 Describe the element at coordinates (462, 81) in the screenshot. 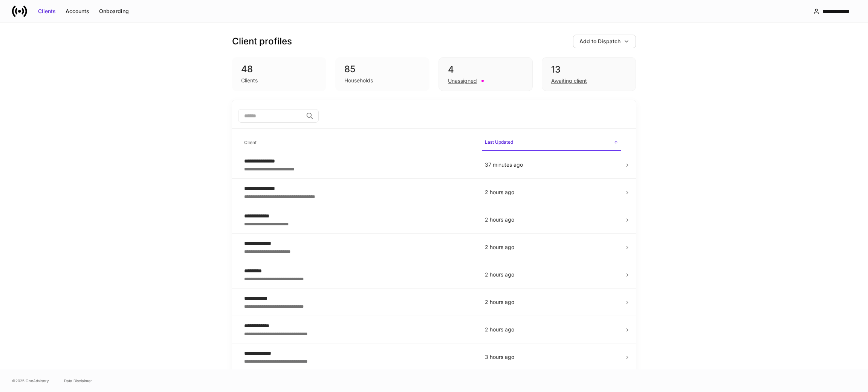

I see `div: Unassigned` at that location.